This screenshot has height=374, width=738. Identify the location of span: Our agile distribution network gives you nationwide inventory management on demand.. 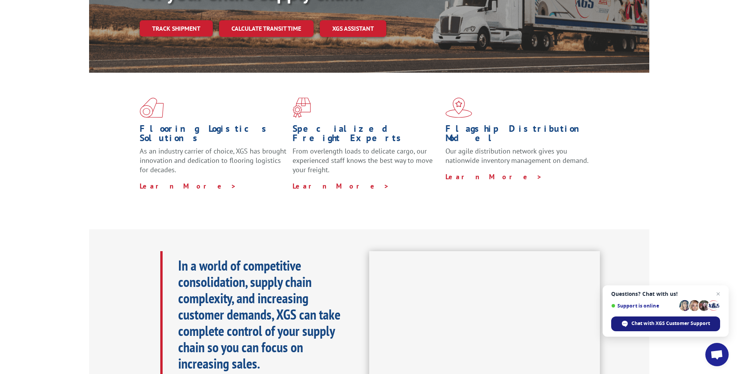
(517, 156).